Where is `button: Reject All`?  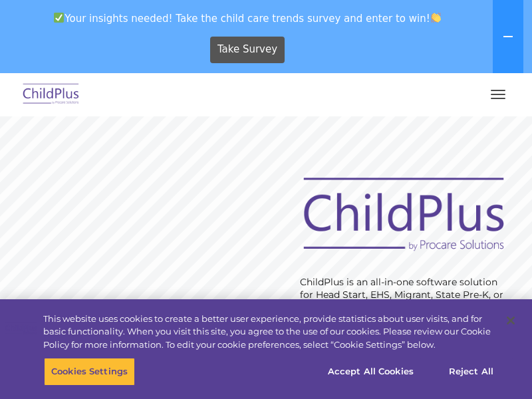 button: Reject All is located at coordinates (471, 371).